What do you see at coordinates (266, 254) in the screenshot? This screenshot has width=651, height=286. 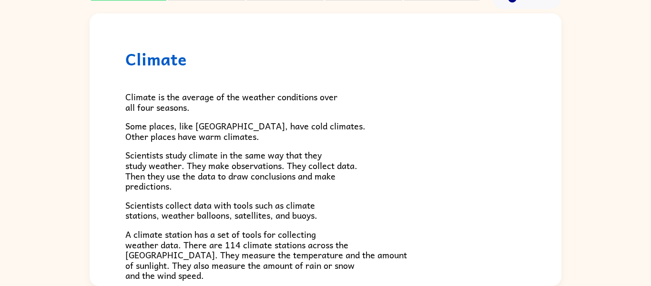 I see `span: A climate station has a set of tools for collecting weather data. There are 114 climate stations ...` at bounding box center [266, 254].